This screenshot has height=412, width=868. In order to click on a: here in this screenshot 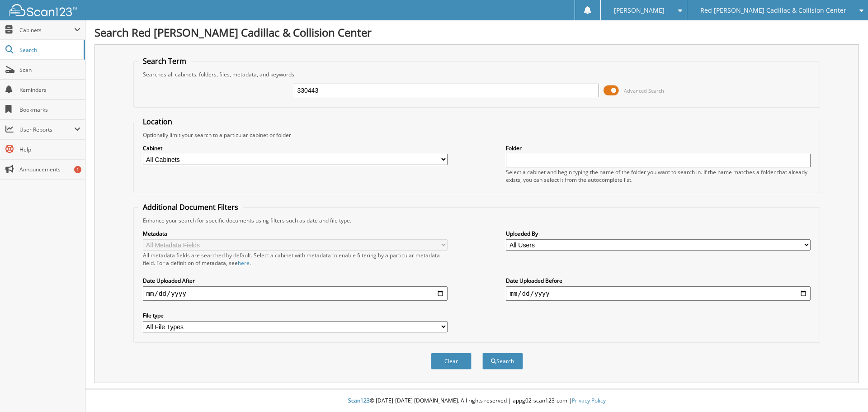, I will do `click(244, 263)`.